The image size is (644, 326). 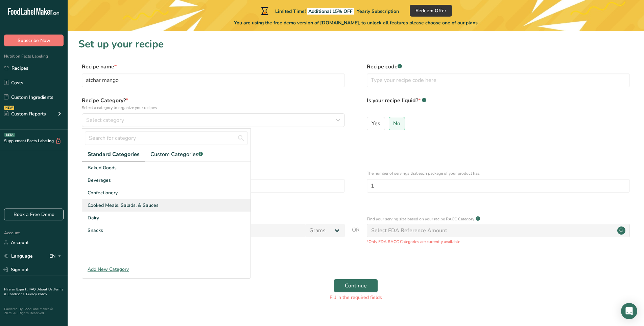 I want to click on a: Privacy Policy, so click(x=37, y=294).